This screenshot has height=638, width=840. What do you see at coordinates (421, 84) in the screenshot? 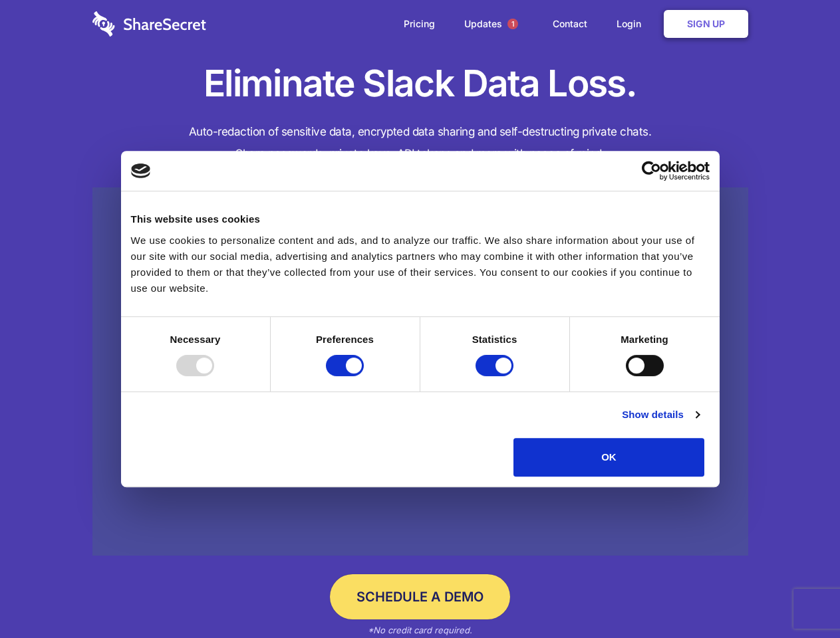
I see `h1: Eliminate Slack Data Loss.` at bounding box center [421, 84].